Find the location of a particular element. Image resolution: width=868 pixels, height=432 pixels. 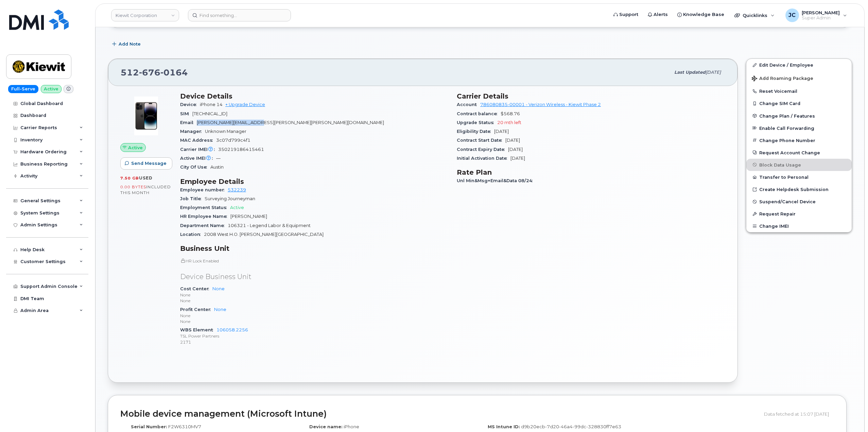

input: Find something... is located at coordinates (239, 15).